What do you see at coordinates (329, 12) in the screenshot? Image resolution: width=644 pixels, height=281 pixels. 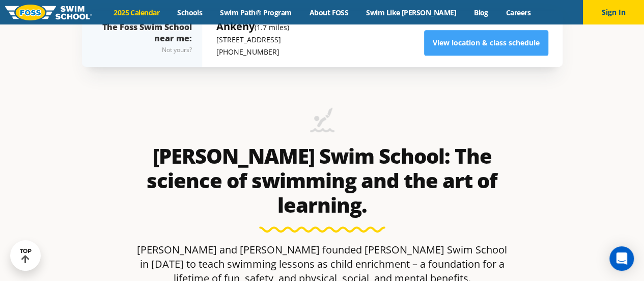 I see `a: About FOSS` at bounding box center [329, 12].